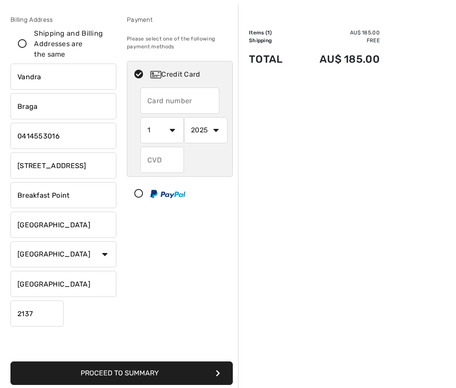 The width and height of the screenshot is (456, 388). What do you see at coordinates (162, 160) in the screenshot?
I see `input: CVD` at bounding box center [162, 160].